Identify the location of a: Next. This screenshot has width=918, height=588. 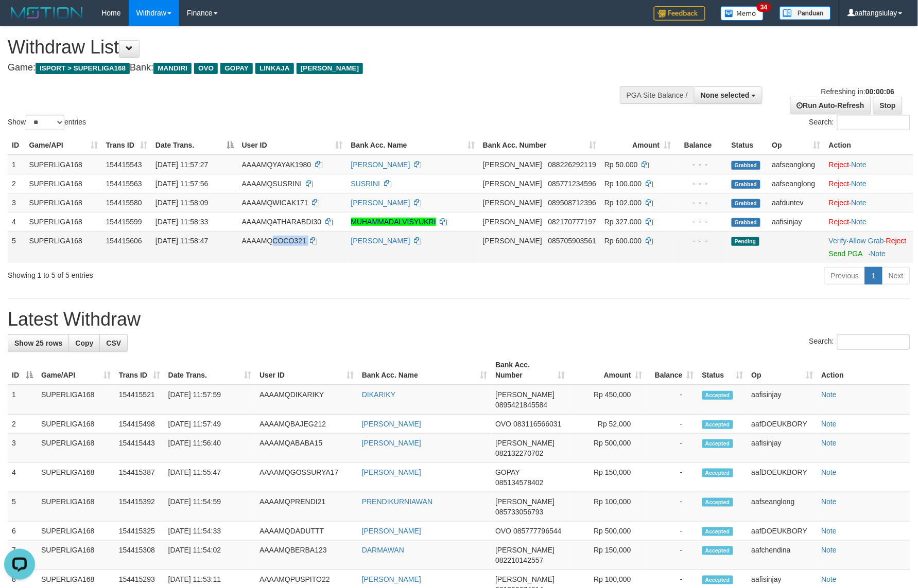
(895, 276).